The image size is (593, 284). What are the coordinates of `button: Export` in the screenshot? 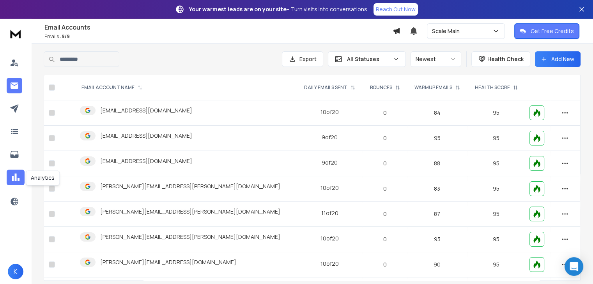 It's located at (302, 59).